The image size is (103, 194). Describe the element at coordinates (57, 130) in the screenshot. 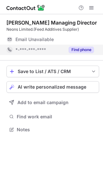

I see `span: Notes` at that location.